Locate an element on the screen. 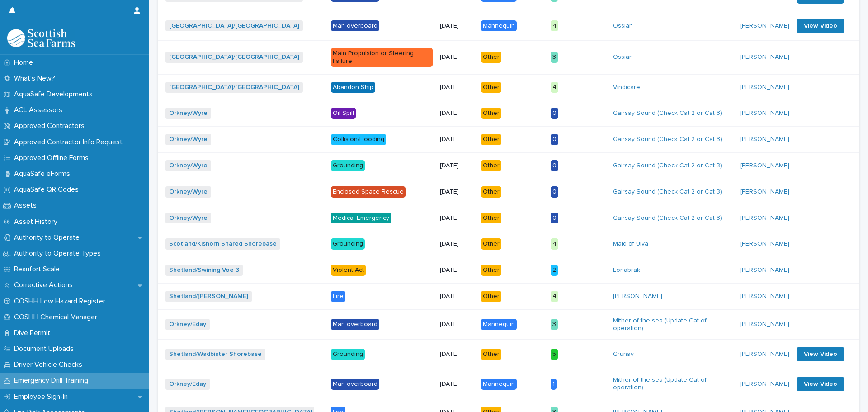 Image resolution: width=868 pixels, height=412 pixels. div: Enclosed Space Rescue is located at coordinates (368, 192).